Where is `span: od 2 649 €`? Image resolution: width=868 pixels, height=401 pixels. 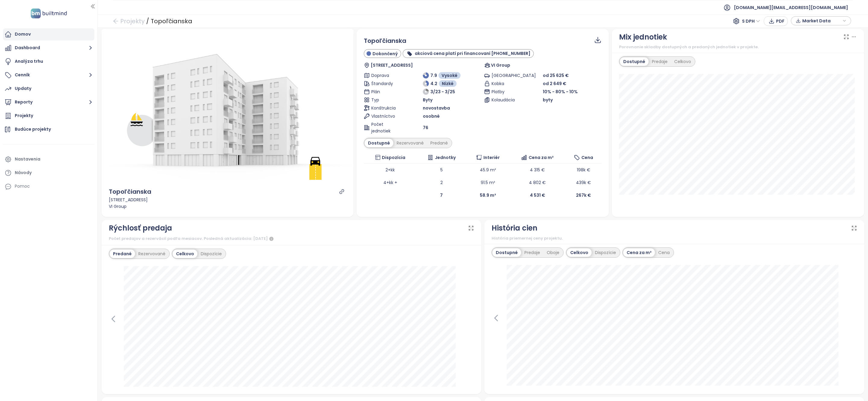 span: od 2 649 € is located at coordinates (555, 84).